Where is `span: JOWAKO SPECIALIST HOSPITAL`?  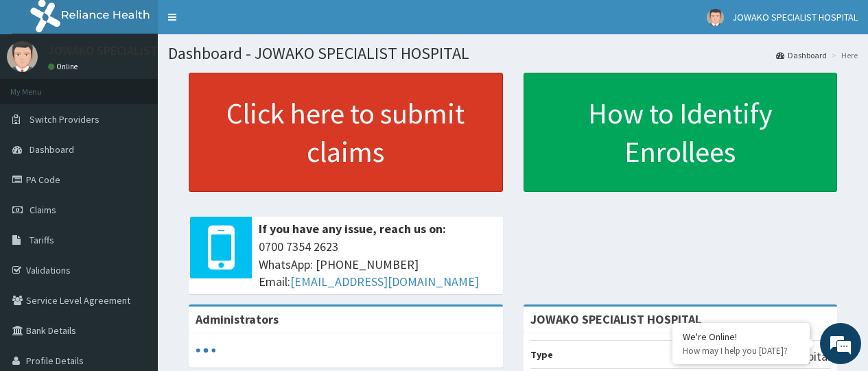 span: JOWAKO SPECIALIST HOSPITAL is located at coordinates (795, 17).